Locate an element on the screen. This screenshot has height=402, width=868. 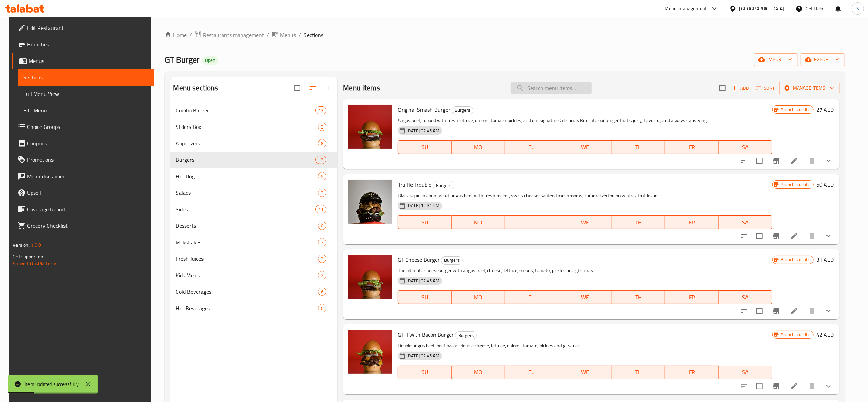
p: Double angus beef, beef bacon, double cheese, lettuce, onions, tomato, pickles and gt sauce. is located at coordinates (585, 345).